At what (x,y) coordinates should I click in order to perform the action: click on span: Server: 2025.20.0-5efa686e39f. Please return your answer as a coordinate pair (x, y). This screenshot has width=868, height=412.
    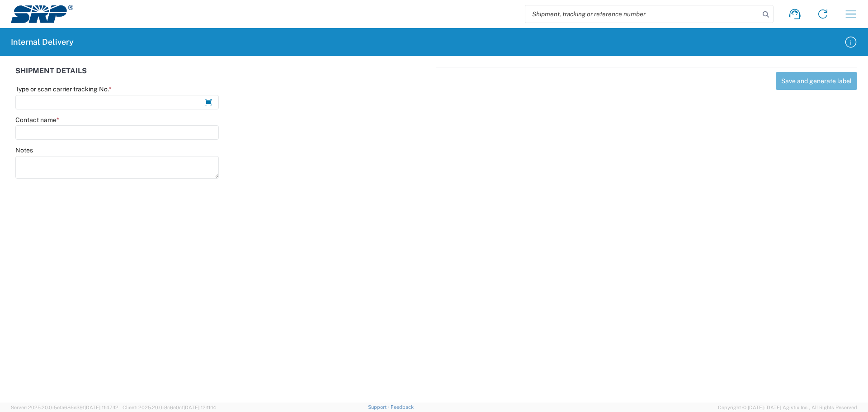
    Looking at the image, I should click on (65, 408).